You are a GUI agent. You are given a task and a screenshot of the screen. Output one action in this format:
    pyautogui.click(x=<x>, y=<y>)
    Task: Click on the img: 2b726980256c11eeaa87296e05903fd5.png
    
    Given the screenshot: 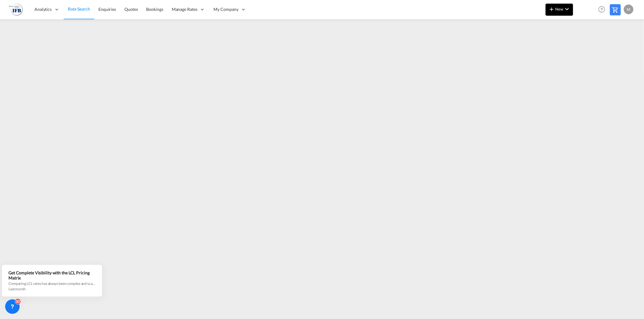 What is the action you would take?
    pyautogui.click(x=15, y=9)
    